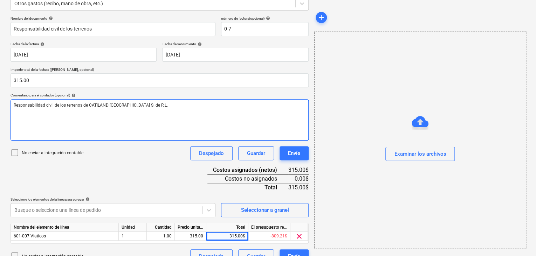 Image resolution: width=536 pixels, height=256 pixels. What do you see at coordinates (113, 29) in the screenshot?
I see `input: Nombre del documento` at bounding box center [113, 29].